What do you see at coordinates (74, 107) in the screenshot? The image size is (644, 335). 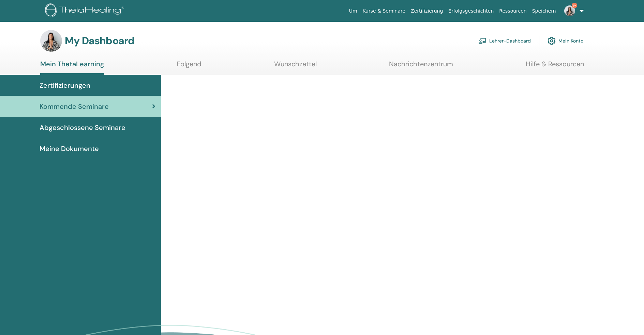 I see `span: Kommende Seminare` at bounding box center [74, 107].